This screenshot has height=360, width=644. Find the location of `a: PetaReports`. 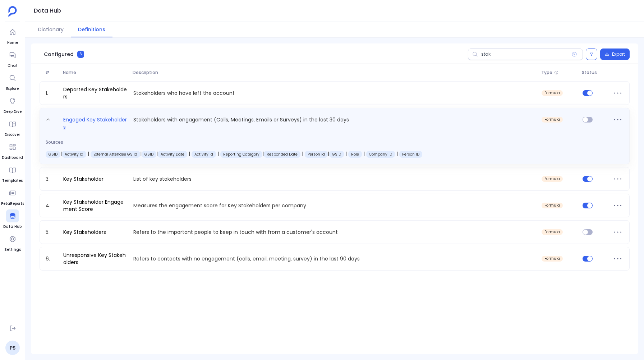

a: PetaReports is located at coordinates (12, 196).